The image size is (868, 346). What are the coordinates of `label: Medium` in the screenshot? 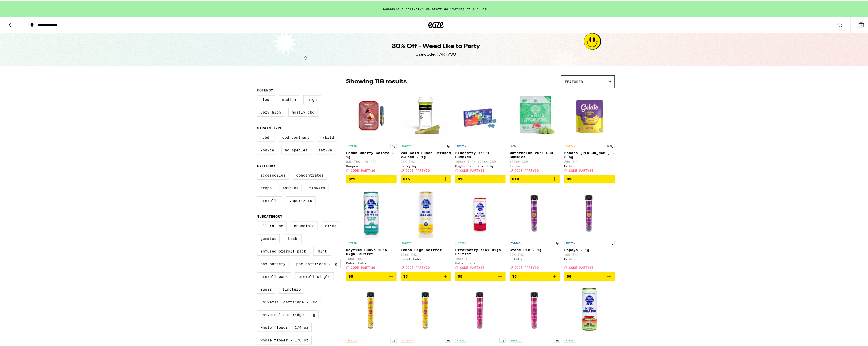 It's located at (289, 99).